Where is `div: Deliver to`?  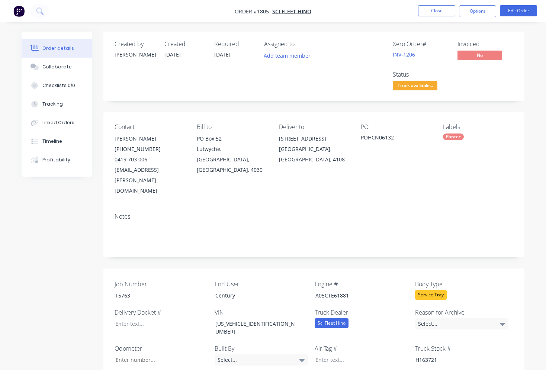
div: Deliver to is located at coordinates (314, 127).